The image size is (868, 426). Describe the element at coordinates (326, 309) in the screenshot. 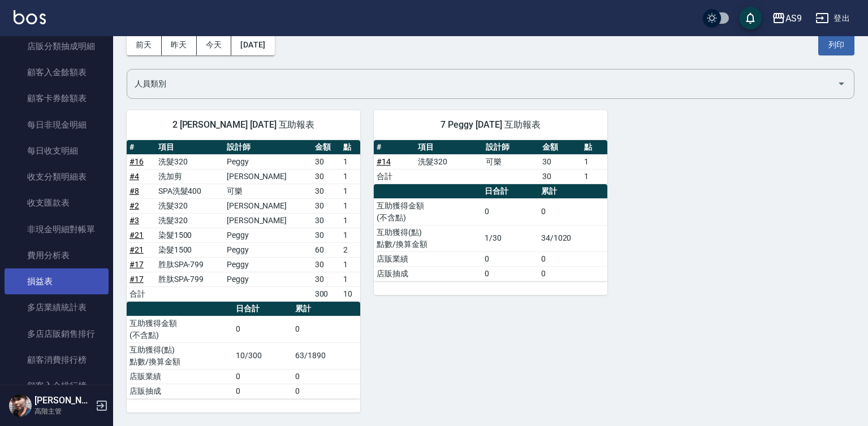

I see `th: 累計` at that location.